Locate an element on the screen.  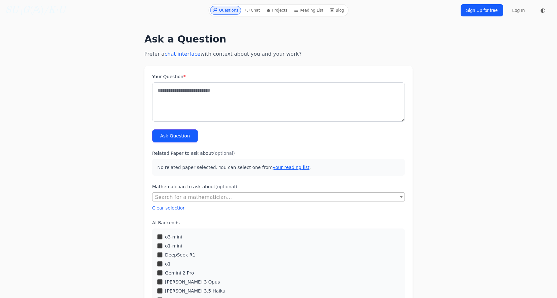
label: Related Paper to ask about is located at coordinates (278, 153).